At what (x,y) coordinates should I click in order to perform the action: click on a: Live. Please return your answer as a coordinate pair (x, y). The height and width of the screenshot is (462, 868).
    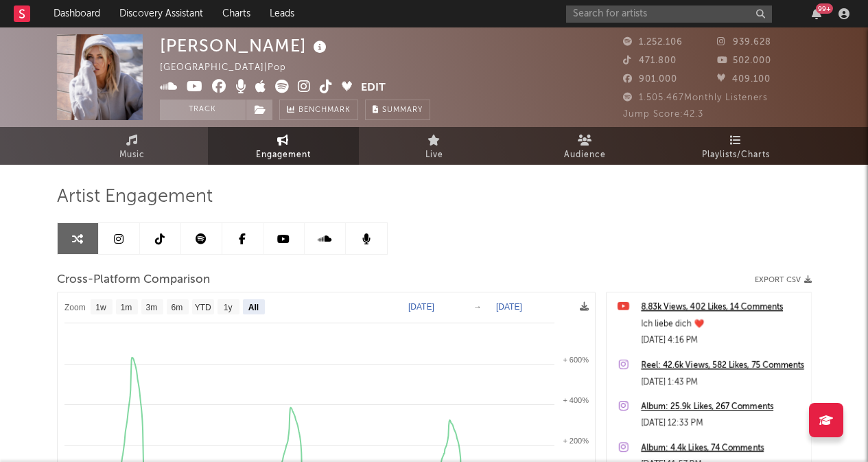
    Looking at the image, I should click on (434, 145).